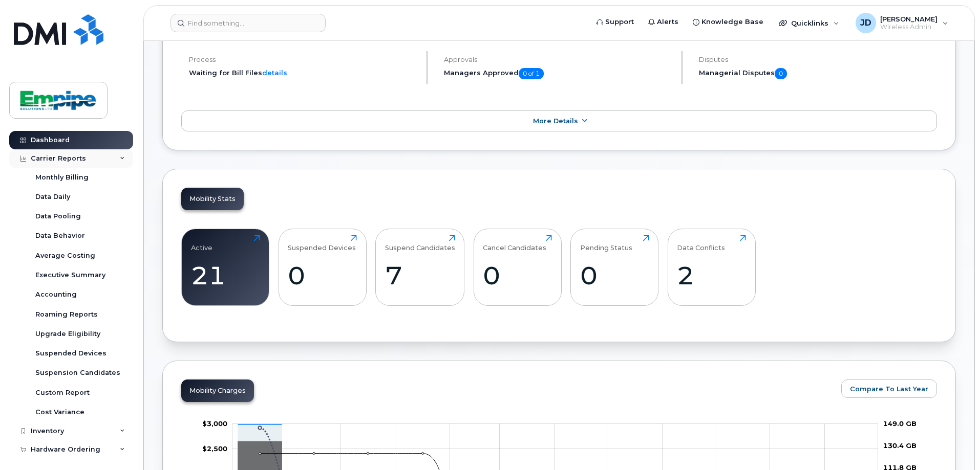  What do you see at coordinates (515, 243) in the screenshot?
I see `div: Cancel Candidates` at bounding box center [515, 243].